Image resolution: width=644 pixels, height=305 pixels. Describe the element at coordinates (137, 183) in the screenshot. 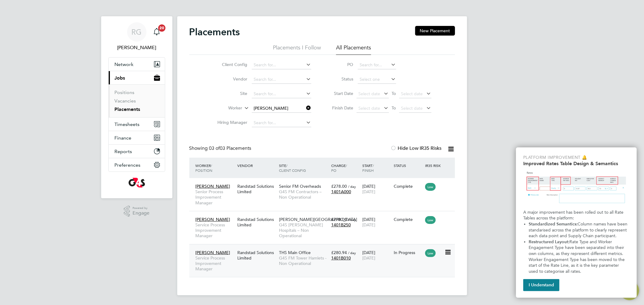

I see `img: g4s-logo-retina.png` at that location.